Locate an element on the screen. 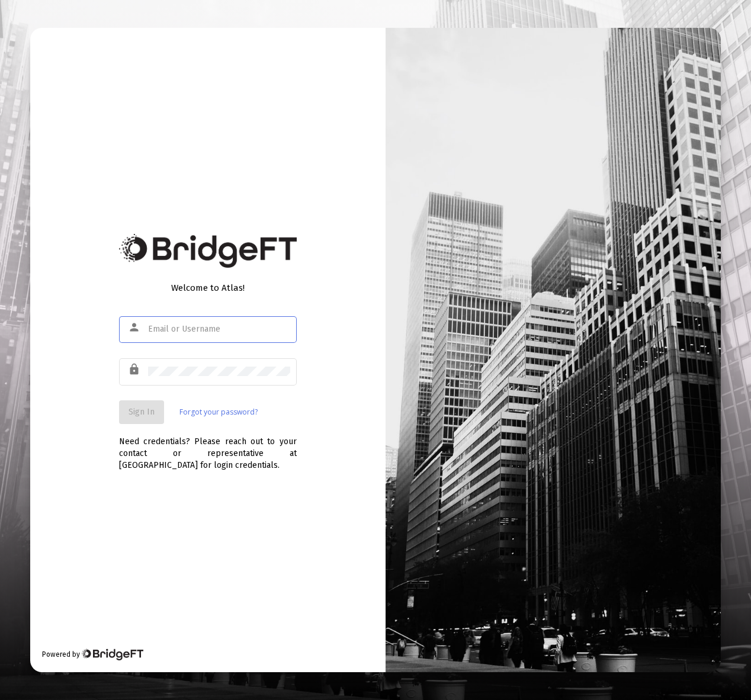  button: Sign In is located at coordinates (142, 412).